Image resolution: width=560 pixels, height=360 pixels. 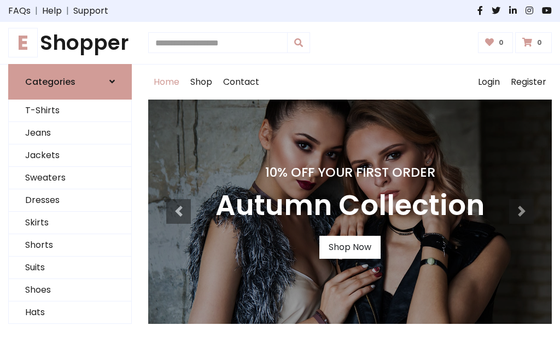 What do you see at coordinates (70, 43) in the screenshot?
I see `a: EShopper` at bounding box center [70, 43].